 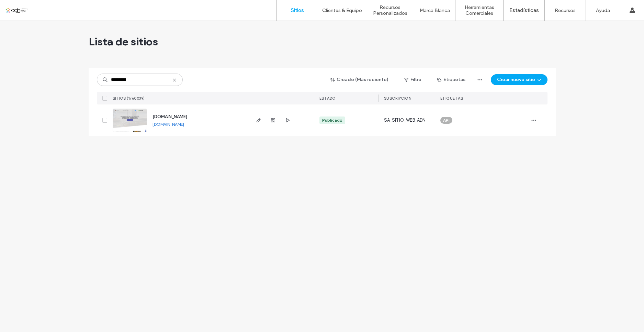 What do you see at coordinates (327, 98) in the screenshot?
I see `span: ESTADO` at bounding box center [327, 98].